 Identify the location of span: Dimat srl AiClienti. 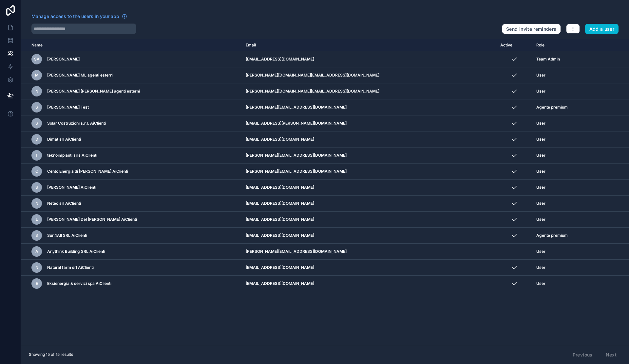
(64, 139).